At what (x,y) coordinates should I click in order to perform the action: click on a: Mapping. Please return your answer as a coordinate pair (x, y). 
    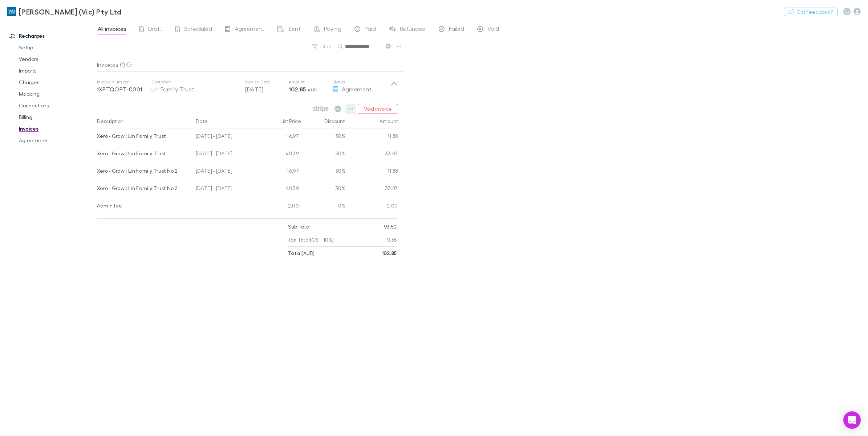
    Looking at the image, I should click on (57, 94).